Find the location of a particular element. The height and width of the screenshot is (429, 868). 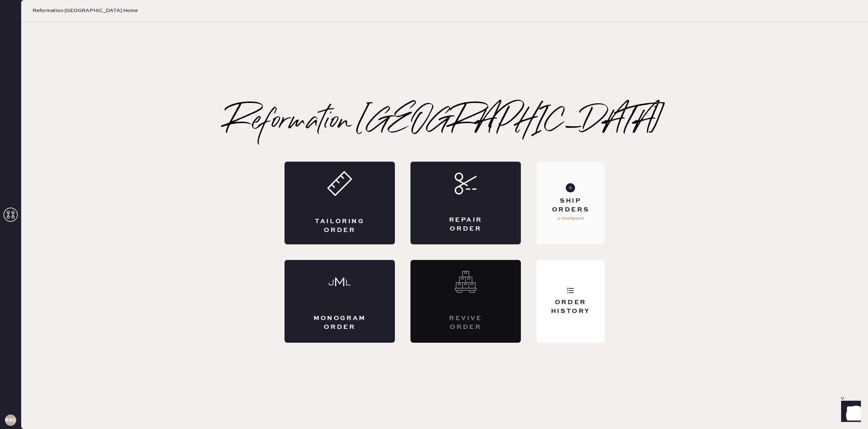

p: 5 Unshipped is located at coordinates (570, 219).